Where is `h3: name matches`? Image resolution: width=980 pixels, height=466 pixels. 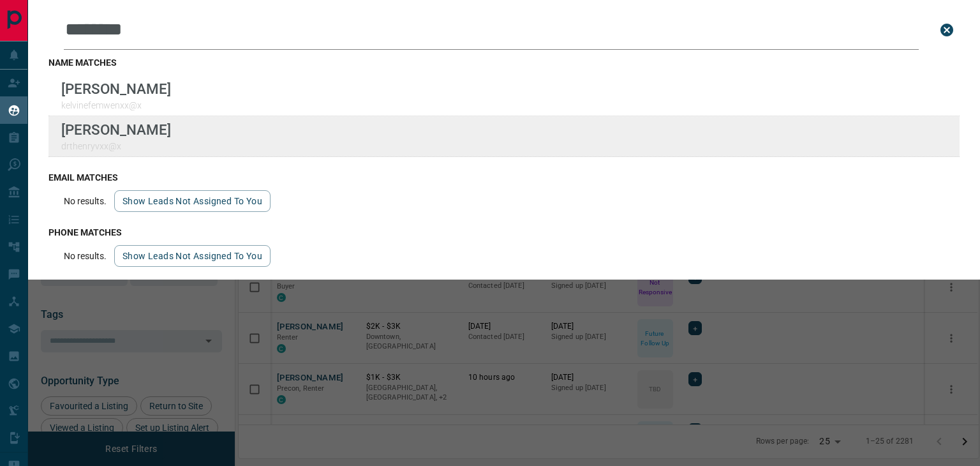
h3: name matches is located at coordinates (504, 62).